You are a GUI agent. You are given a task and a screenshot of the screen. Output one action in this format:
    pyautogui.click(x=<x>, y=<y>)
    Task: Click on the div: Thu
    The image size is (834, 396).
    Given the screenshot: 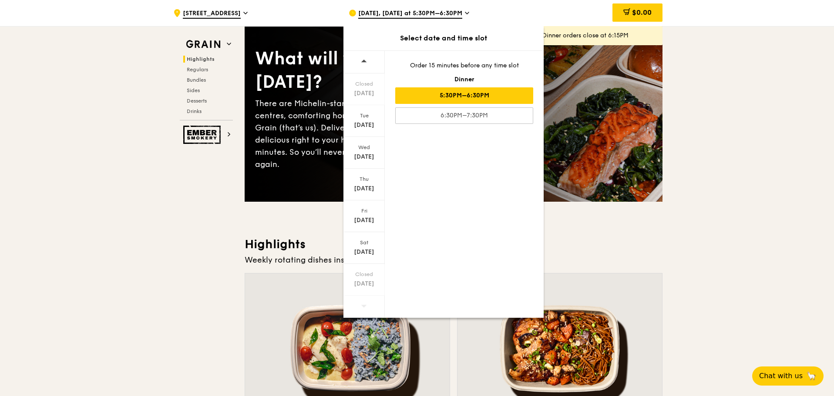 What is the action you would take?
    pyautogui.click(x=364, y=179)
    